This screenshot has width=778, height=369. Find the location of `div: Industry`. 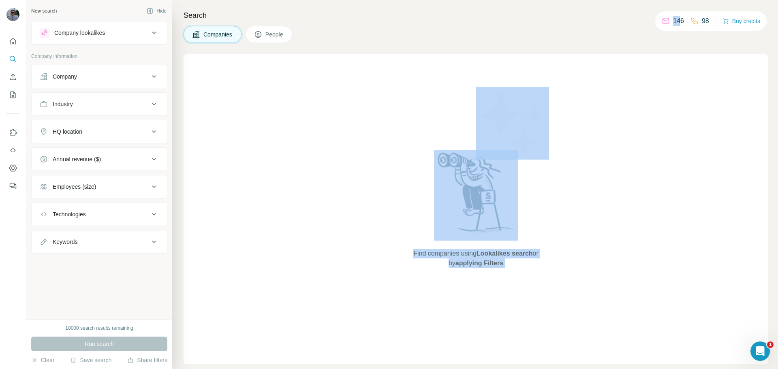

div: Industry is located at coordinates (63, 104).